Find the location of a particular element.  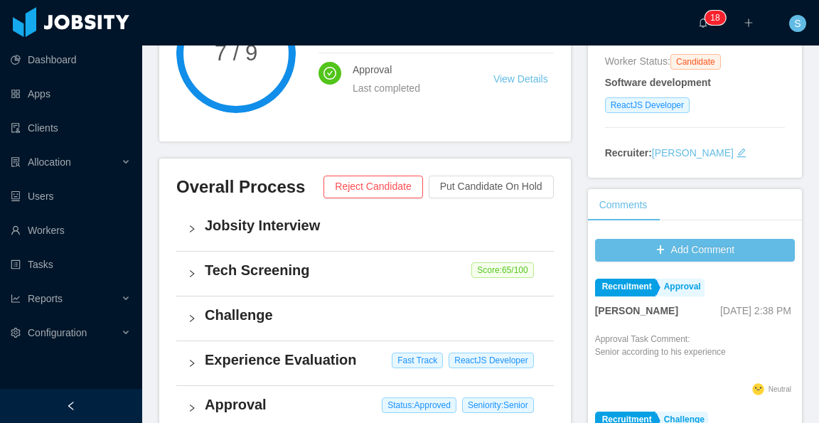

h4: Tech Screening is located at coordinates (373, 270).